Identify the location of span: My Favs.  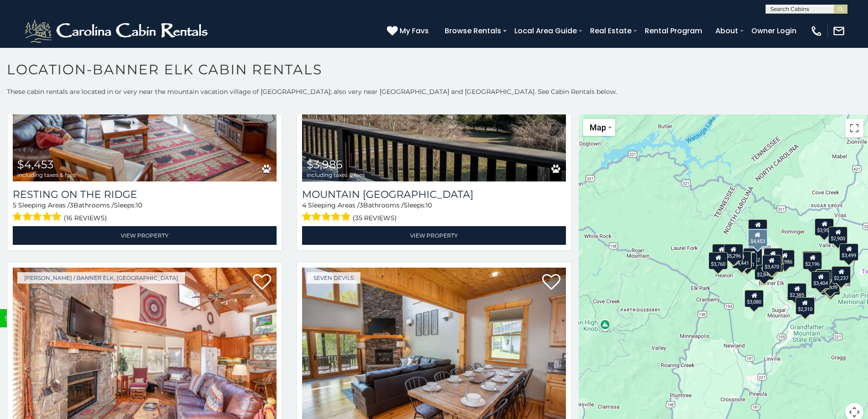
(414, 30).